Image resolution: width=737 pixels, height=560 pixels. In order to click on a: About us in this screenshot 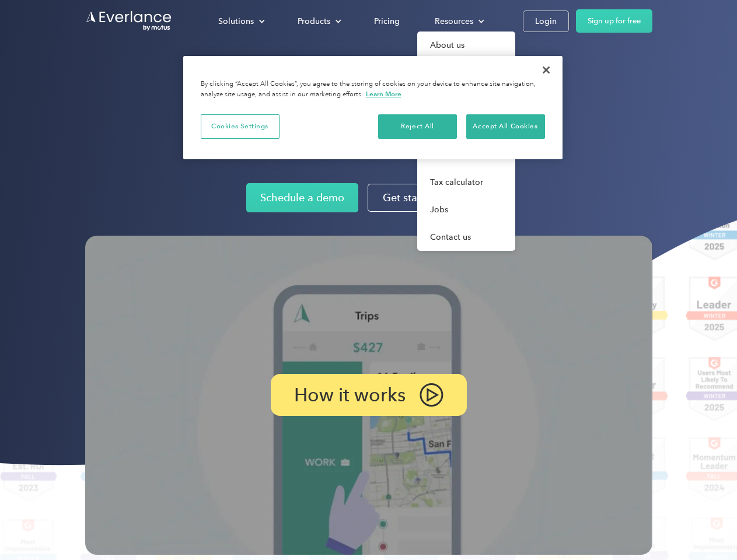, I will do `click(466, 45)`.